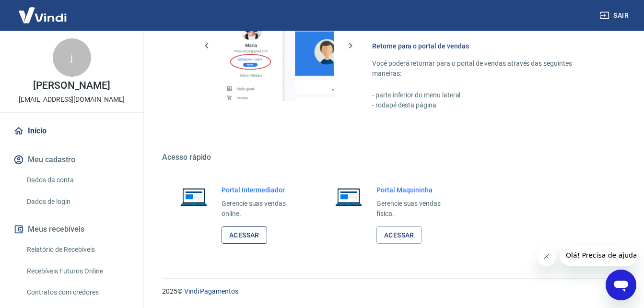 The height and width of the screenshot is (308, 644). What do you see at coordinates (72, 160) in the screenshot?
I see `button: Meu cadastro` at bounding box center [72, 160].